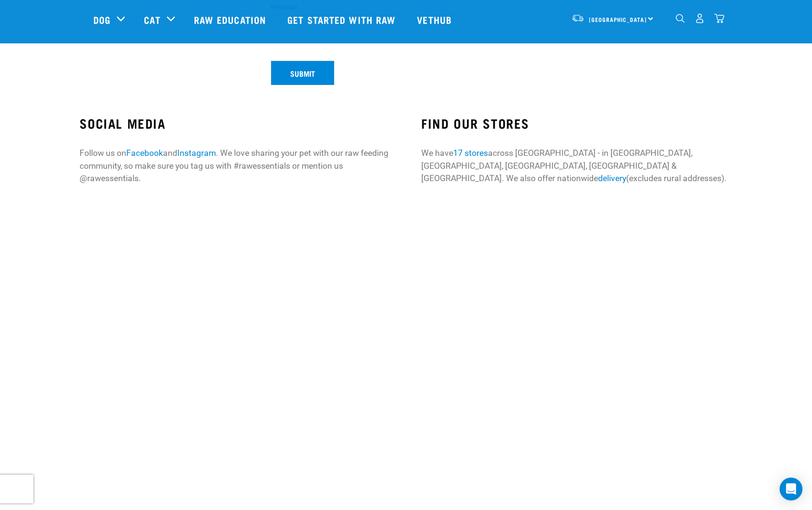 Image resolution: width=812 pixels, height=510 pixels. What do you see at coordinates (302, 73) in the screenshot?
I see `button: Submit` at bounding box center [302, 73].